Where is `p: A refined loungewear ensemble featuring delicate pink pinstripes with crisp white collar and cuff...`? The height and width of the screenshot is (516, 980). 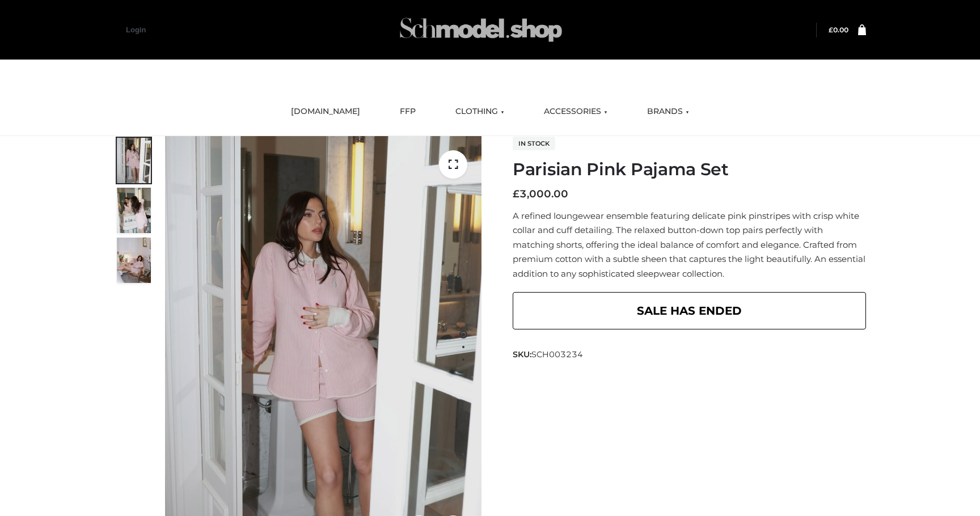 p: A refined loungewear ensemble featuring delicate pink pinstripes with crisp white collar and cuff... is located at coordinates (689, 245).